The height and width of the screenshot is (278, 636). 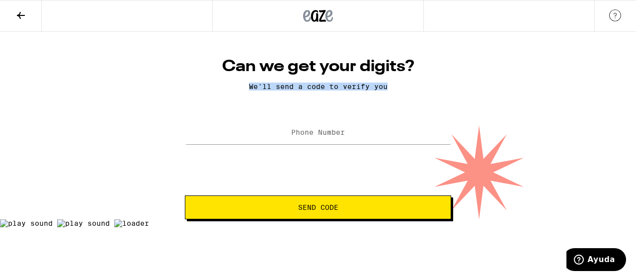 I want to click on span: Send Code, so click(x=318, y=207).